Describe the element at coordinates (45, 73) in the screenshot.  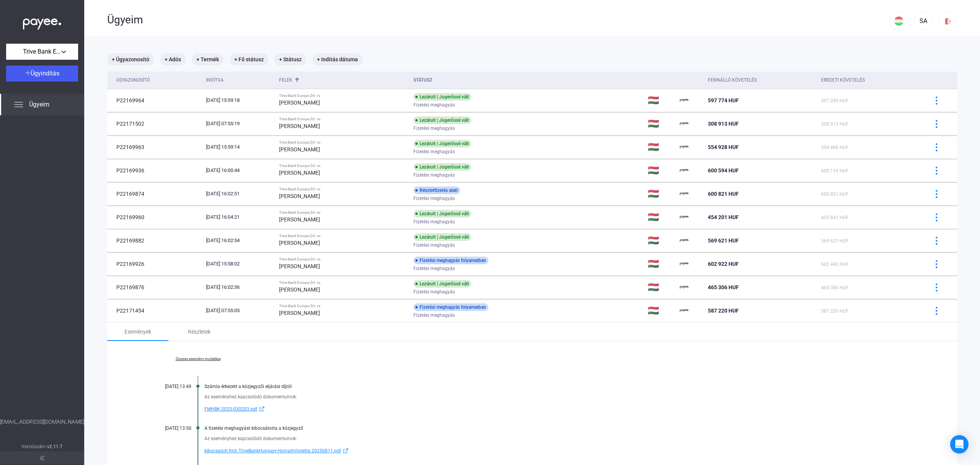
I see `span: Ügyindítás` at that location.